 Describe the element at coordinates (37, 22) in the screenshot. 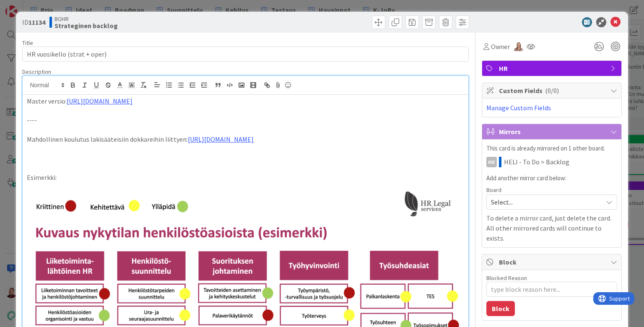

I see `b: 11134` at that location.